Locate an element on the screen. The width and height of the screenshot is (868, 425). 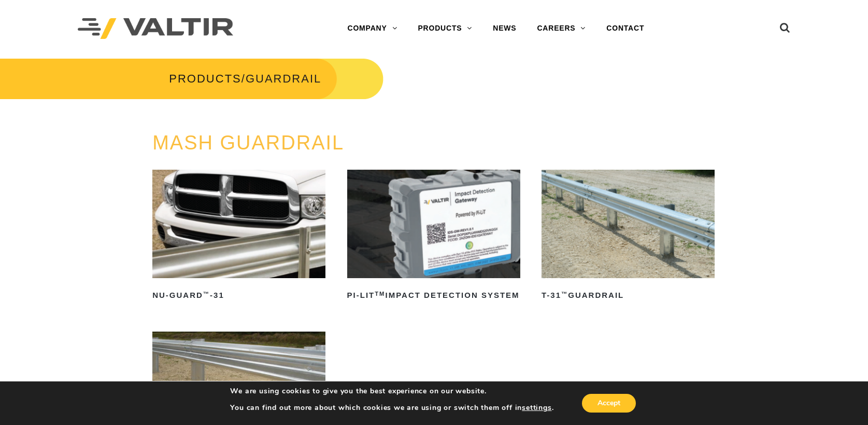
p: We are using cookies to give you the best experience on our website. is located at coordinates (392, 390).